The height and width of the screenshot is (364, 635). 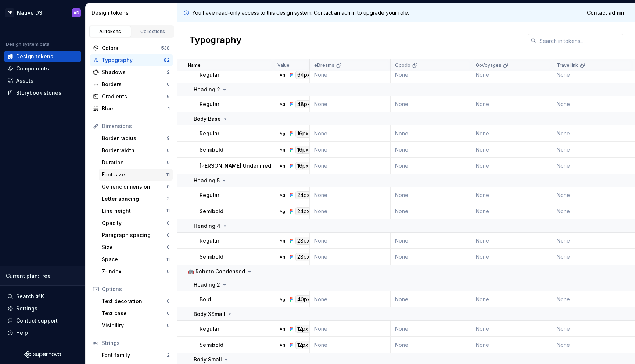 I want to click on div: Borders, so click(x=134, y=85).